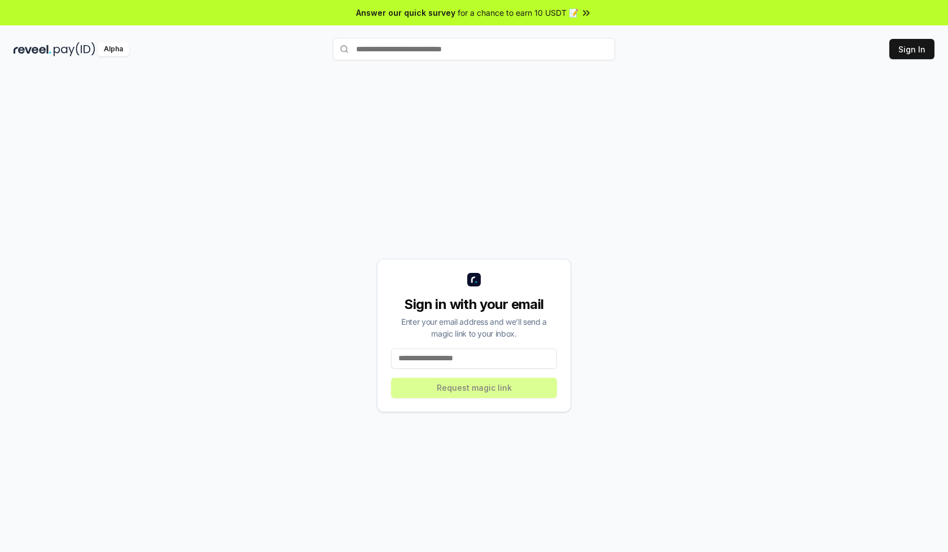 The height and width of the screenshot is (552, 948). I want to click on img: pay_id, so click(74, 49).